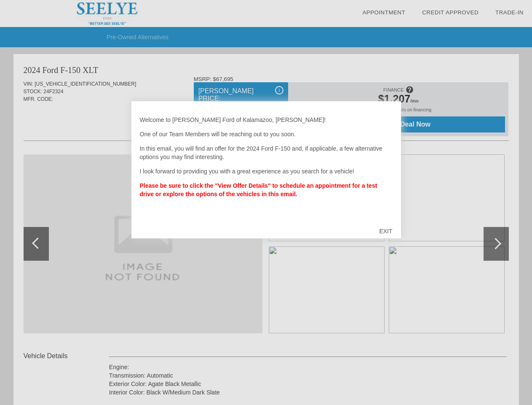  What do you see at coordinates (450, 12) in the screenshot?
I see `a: Credit Approved` at bounding box center [450, 12].